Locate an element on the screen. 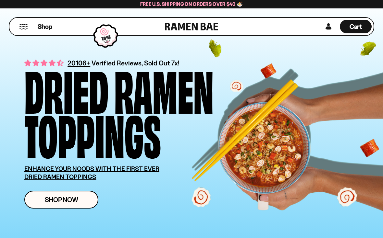  button: Mobile Menu Trigger is located at coordinates (23, 27).